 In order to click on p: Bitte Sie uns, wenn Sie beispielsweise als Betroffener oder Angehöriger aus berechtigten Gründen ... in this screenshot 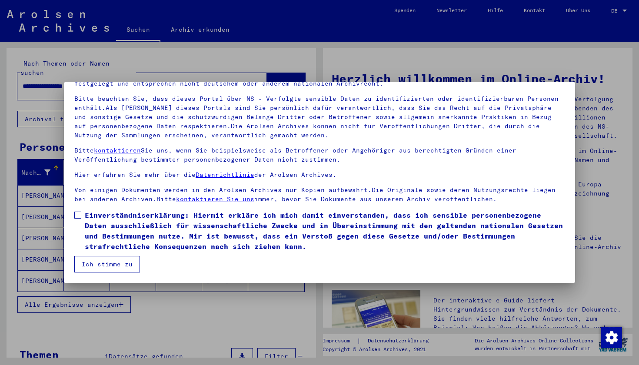, I will do `click(319, 155)`.